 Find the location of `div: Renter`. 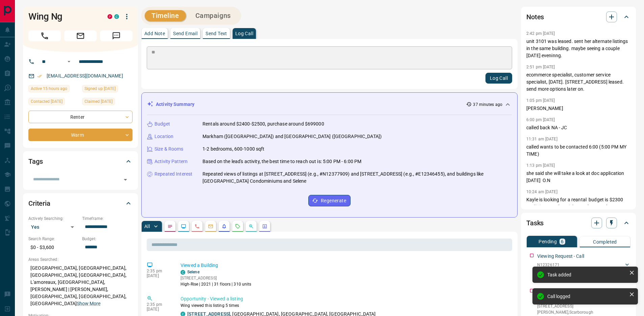

div: Renter is located at coordinates (80, 117).